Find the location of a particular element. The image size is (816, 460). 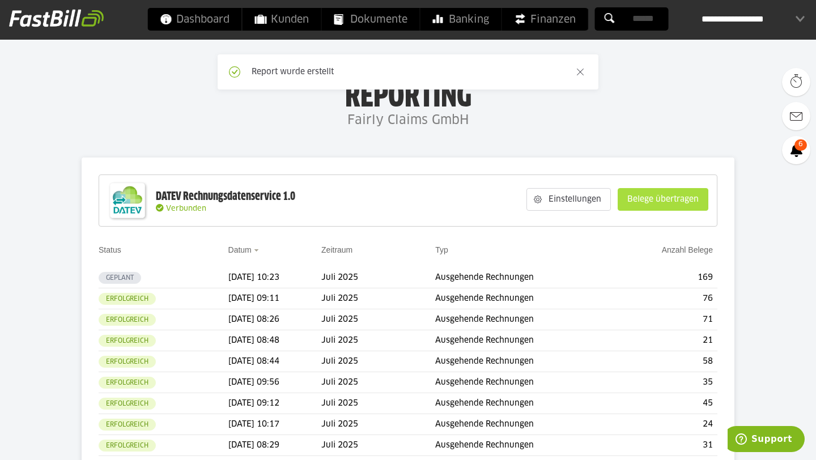

img: fastbill_logo_white.png is located at coordinates (56, 18).